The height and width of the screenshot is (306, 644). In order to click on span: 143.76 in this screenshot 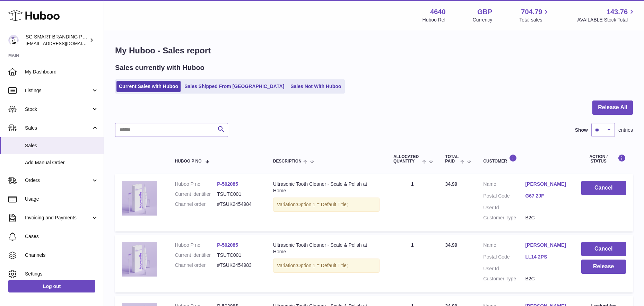, I will do `click(616, 12)`.